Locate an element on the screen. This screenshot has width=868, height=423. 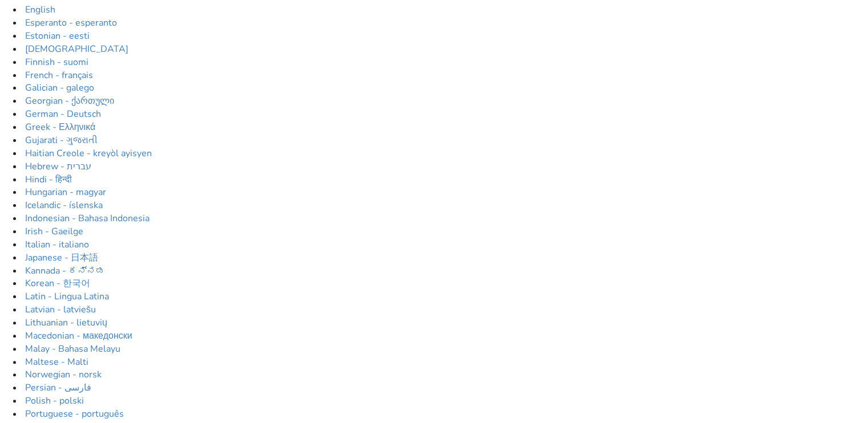
a: Georgian - ქართული is located at coordinates (70, 101).